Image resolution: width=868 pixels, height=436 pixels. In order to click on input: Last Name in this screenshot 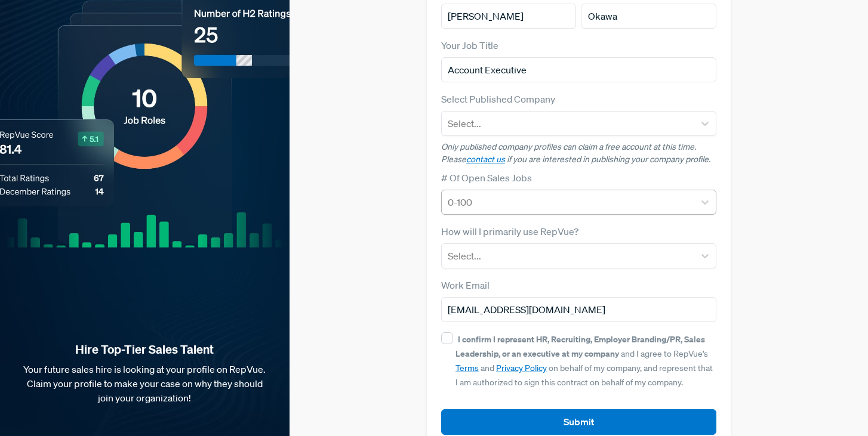, I will do `click(648, 16)`.